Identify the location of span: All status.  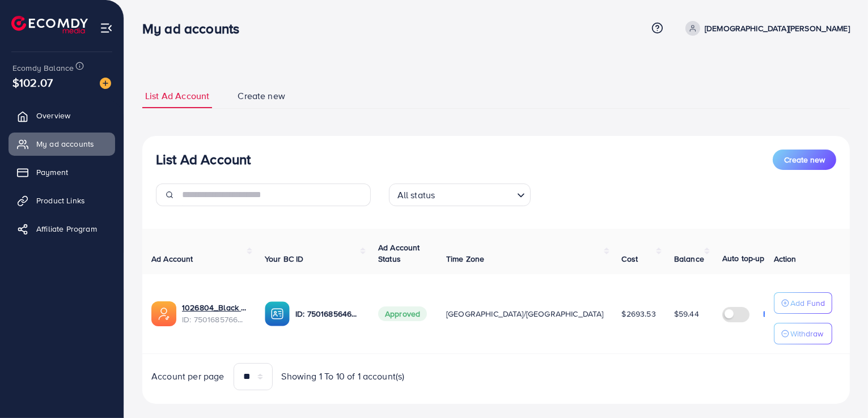
(417, 194).